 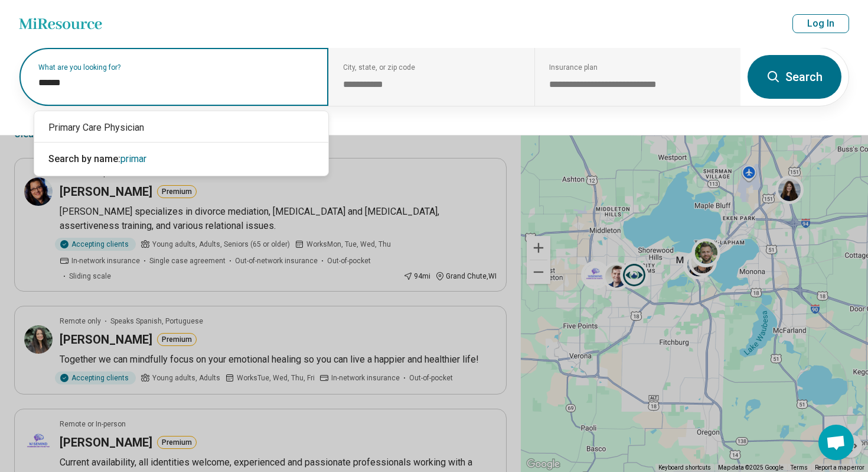 I want to click on label: What are you looking for?, so click(x=176, y=68).